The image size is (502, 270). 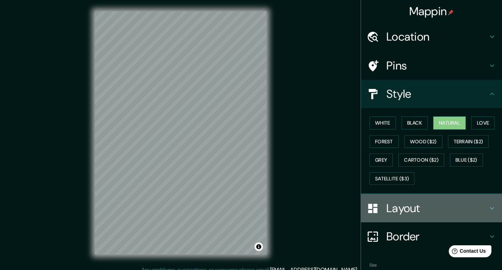 I want to click on div: Border, so click(x=431, y=236).